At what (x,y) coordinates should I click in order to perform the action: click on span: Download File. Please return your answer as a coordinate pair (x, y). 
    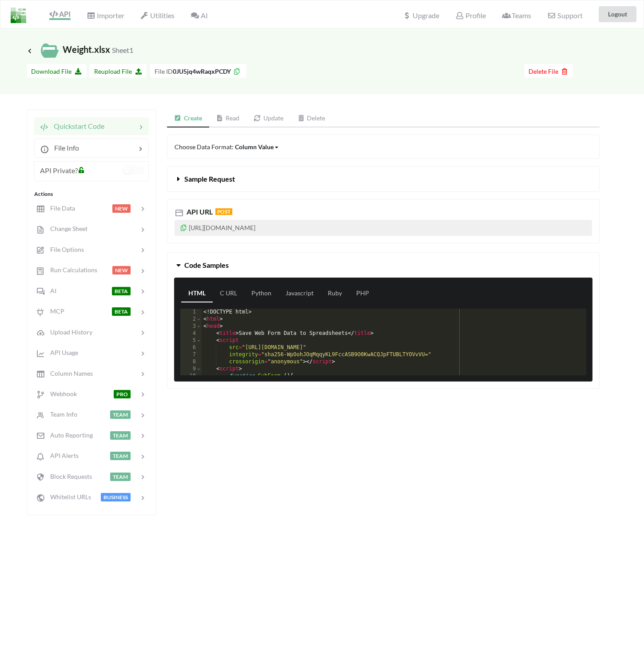
    Looking at the image, I should click on (56, 71).